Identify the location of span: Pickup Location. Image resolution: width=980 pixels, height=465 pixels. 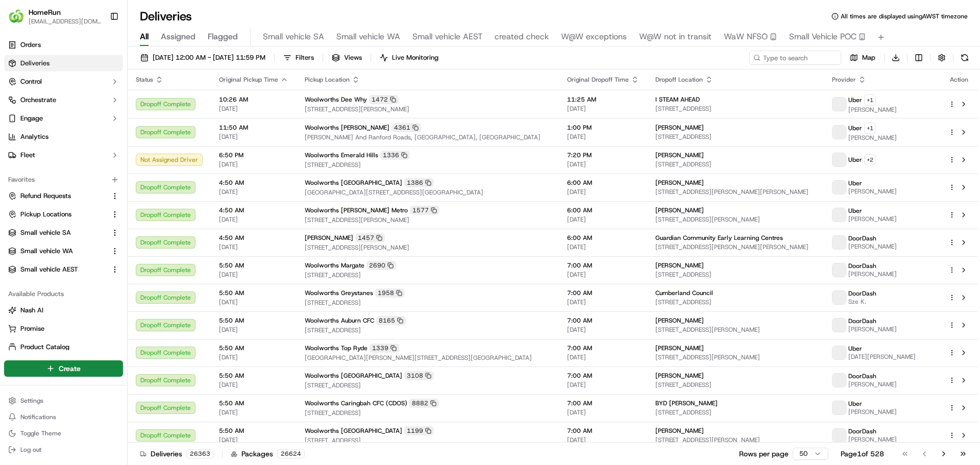
(327, 79).